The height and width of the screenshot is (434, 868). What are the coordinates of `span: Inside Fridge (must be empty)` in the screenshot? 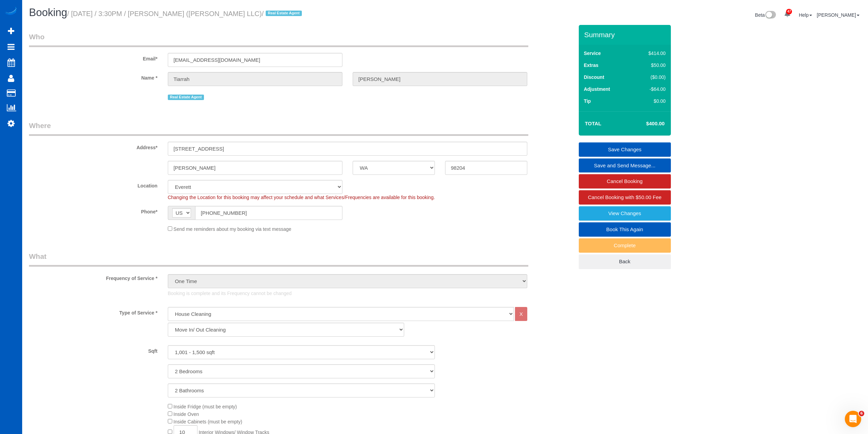 It's located at (205, 407).